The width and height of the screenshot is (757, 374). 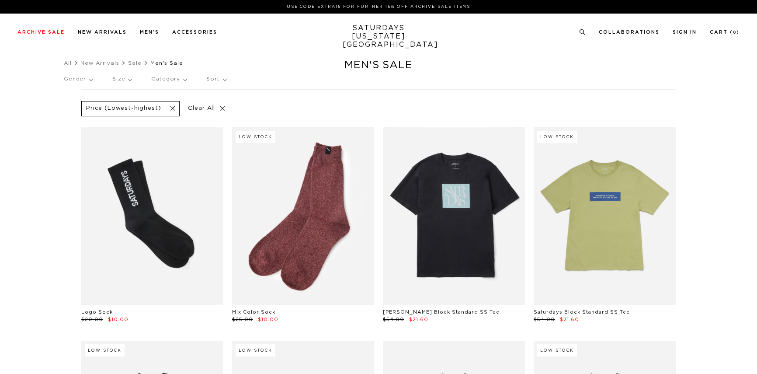 I want to click on p: Size, so click(x=122, y=79).